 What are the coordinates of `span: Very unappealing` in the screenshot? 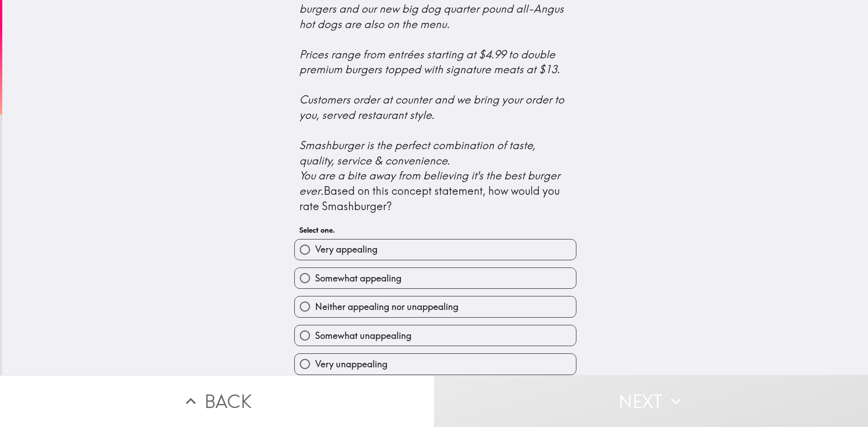 It's located at (351, 364).